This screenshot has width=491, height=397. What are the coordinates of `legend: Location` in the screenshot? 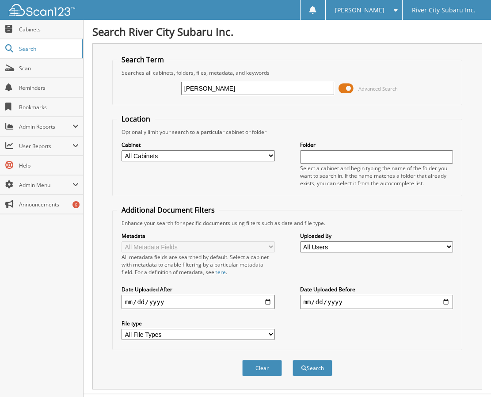 It's located at (136, 119).